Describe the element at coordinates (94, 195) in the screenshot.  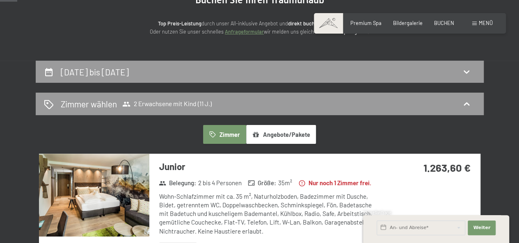
I see `img: mss_renderimg.php` at that location.